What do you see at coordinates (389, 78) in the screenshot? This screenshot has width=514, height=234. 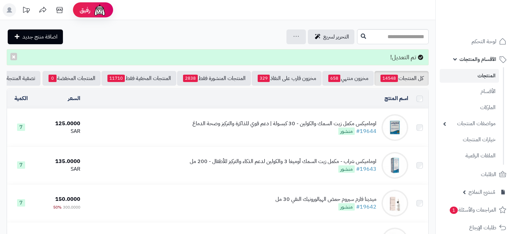 I see `span: 14548` at bounding box center [389, 78].